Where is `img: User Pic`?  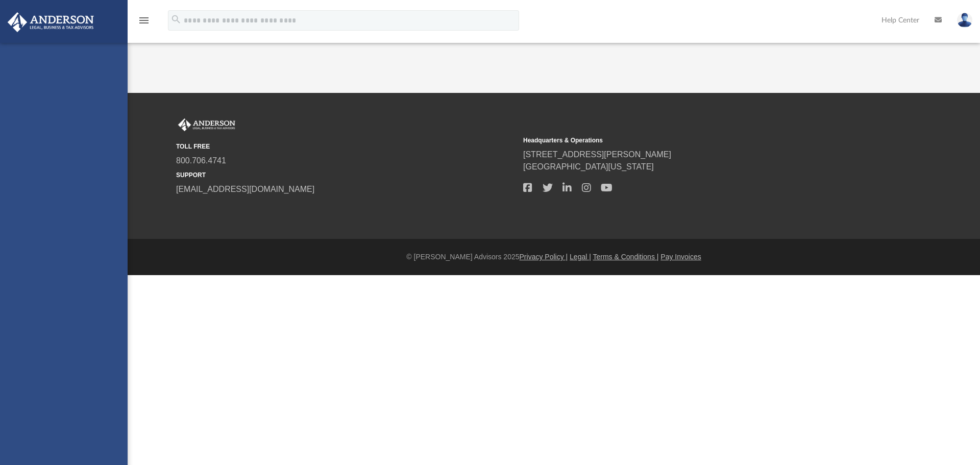
img: User Pic is located at coordinates (965, 20).